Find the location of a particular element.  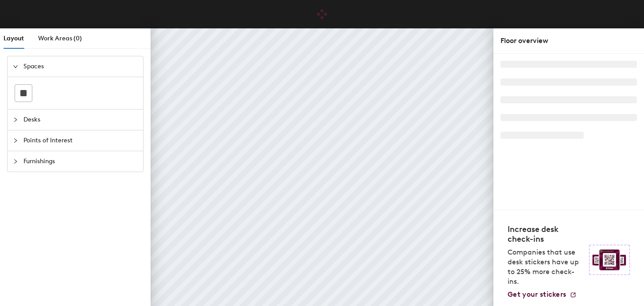

h4: Increase desk check-ins is located at coordinates (546, 234).